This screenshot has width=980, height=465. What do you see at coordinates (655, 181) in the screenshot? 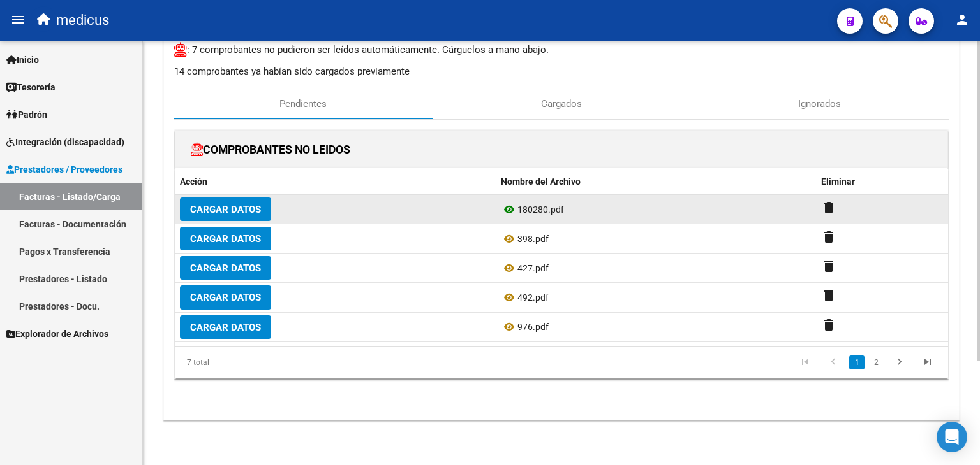
I see `datatable-header-cell: Nombre del Archivo` at bounding box center [655, 181].